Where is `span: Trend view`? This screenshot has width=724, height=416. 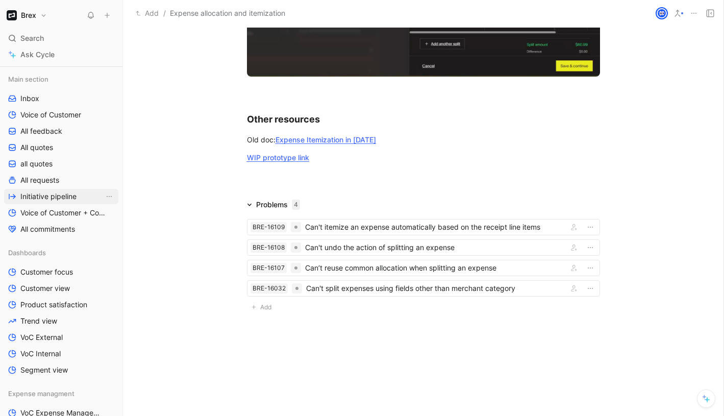
span: Trend view is located at coordinates (39, 321).